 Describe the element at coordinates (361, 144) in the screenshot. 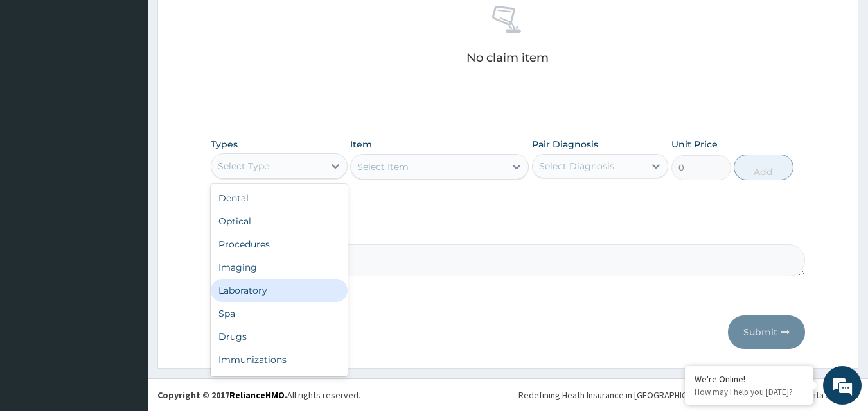

I see `label: Item` at that location.